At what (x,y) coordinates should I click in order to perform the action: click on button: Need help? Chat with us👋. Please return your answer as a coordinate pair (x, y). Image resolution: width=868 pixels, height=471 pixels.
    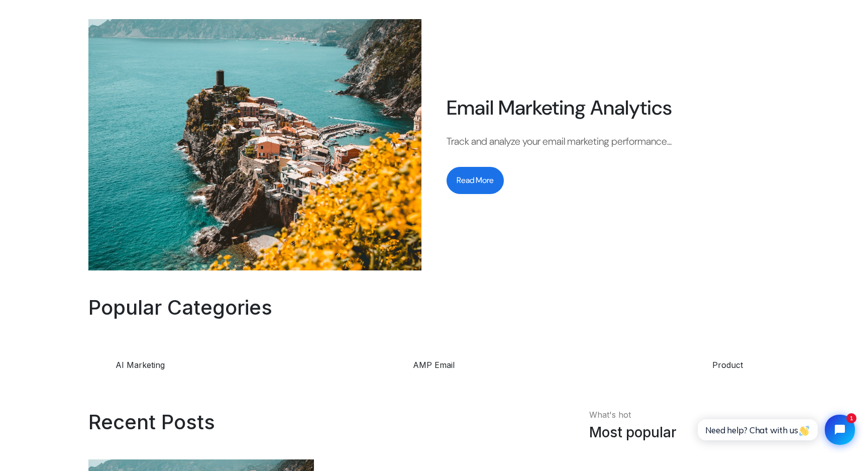
    Looking at the image, I should click on (69, 24).